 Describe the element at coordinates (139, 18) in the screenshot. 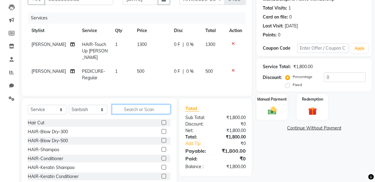

I see `div: Services` at that location.